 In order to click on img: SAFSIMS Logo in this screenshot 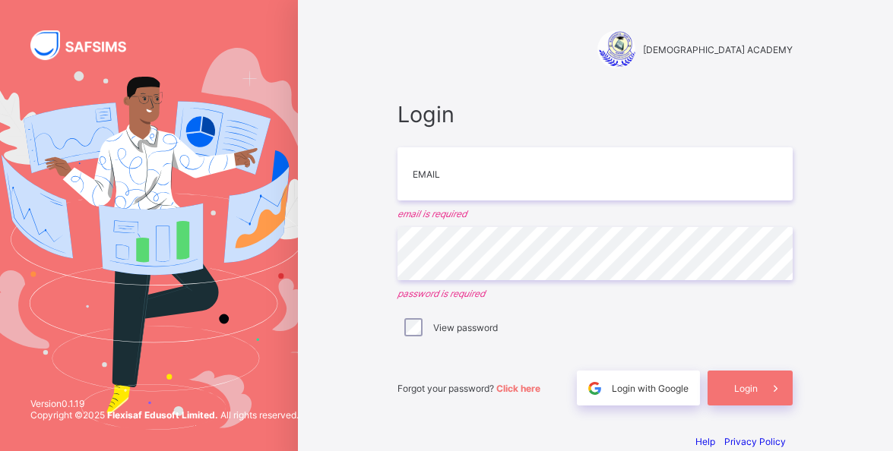, I will do `click(87, 45)`.